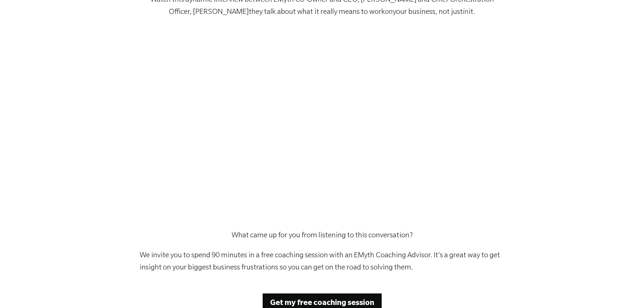  What do you see at coordinates (317, 13) in the screenshot?
I see `span: they talk about what it really means to work` at bounding box center [317, 13].